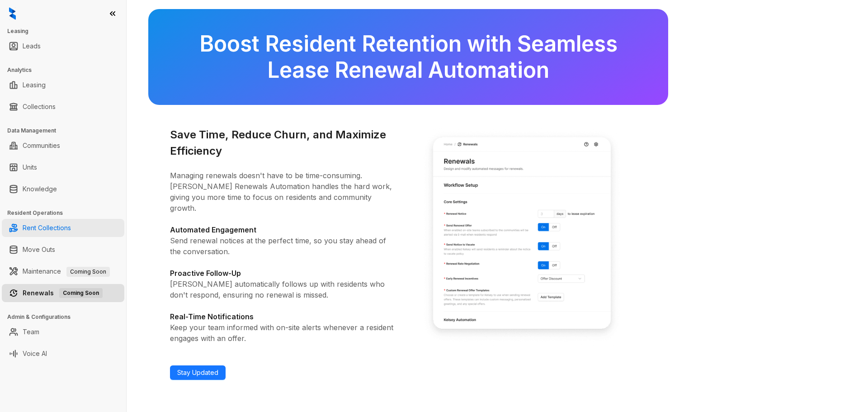 The image size is (868, 412). Describe the element at coordinates (30, 167) in the screenshot. I see `a: Units` at that location.